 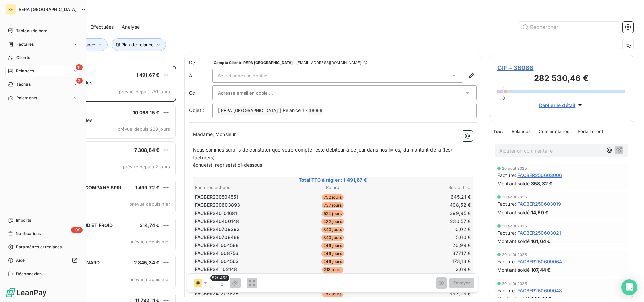 What do you see at coordinates (43, 44) in the screenshot?
I see `a: Factures` at bounding box center [43, 44].